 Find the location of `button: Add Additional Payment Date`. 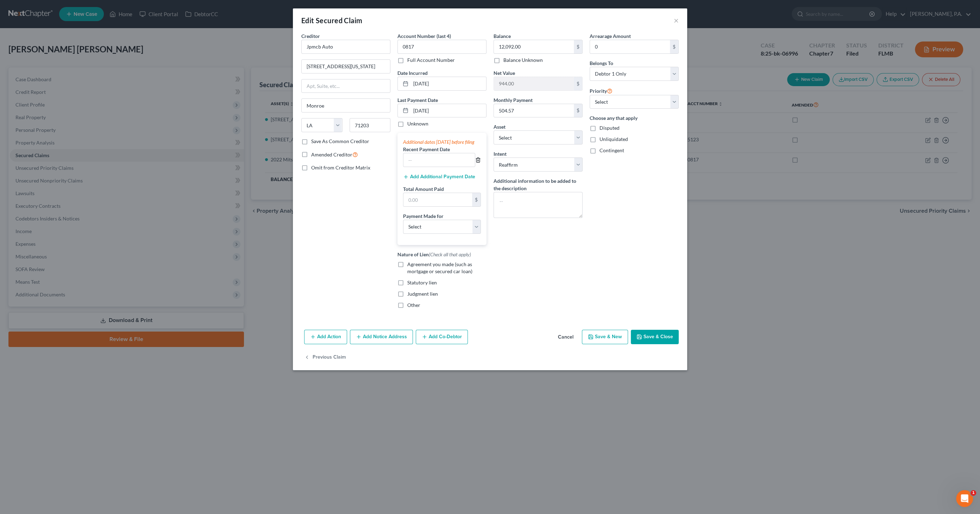

button: Add Additional Payment Date is located at coordinates (439, 177).